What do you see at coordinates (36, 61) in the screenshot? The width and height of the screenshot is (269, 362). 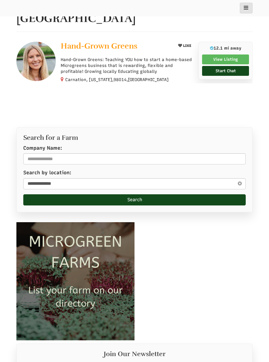 I see `img: Hand-Grown Greens` at bounding box center [36, 61].